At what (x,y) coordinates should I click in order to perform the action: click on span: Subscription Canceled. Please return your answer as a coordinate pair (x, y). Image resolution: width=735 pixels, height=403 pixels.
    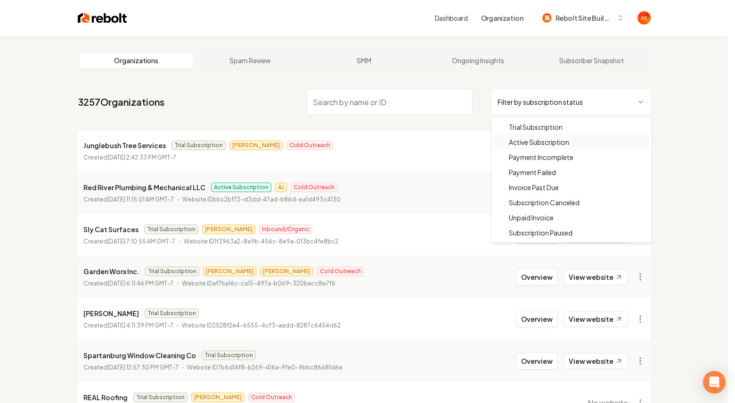
    Looking at the image, I should click on (545, 202).